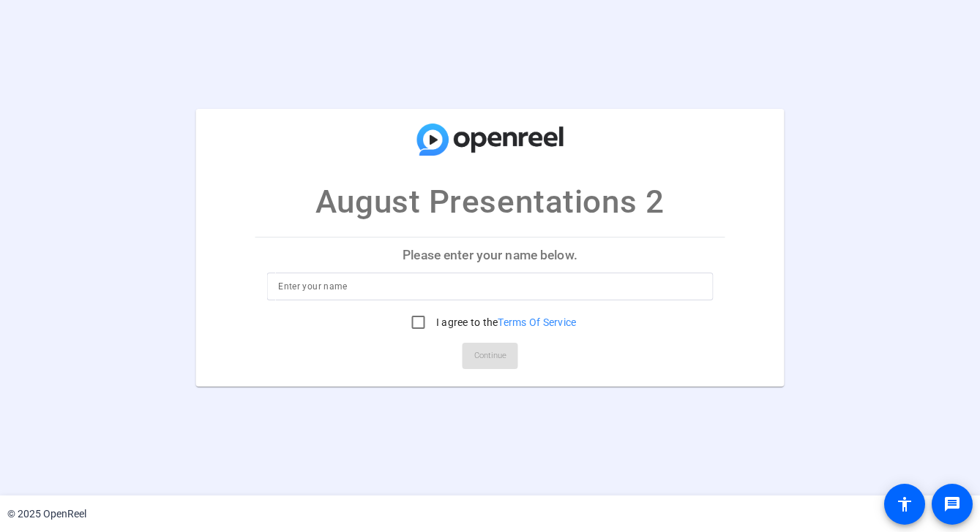 The image size is (980, 532). What do you see at coordinates (952, 504) in the screenshot?
I see `mat-icon: message` at bounding box center [952, 504].